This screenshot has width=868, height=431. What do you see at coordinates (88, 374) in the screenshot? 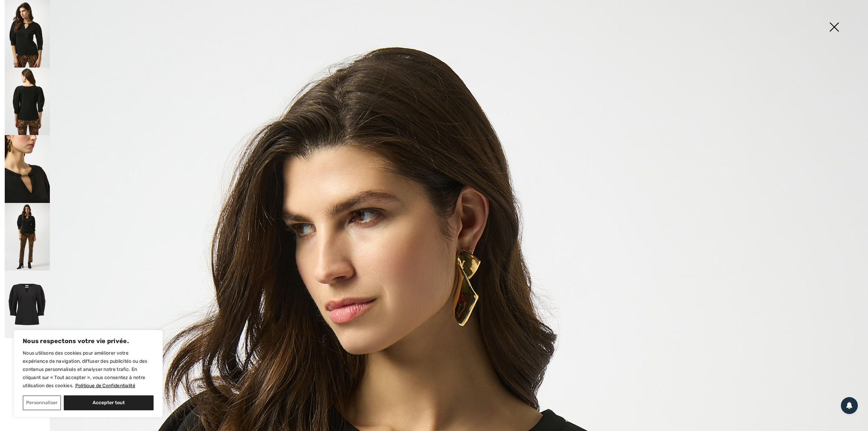
I see `div: Nous respectons votre vie privée.` at bounding box center [88, 374].